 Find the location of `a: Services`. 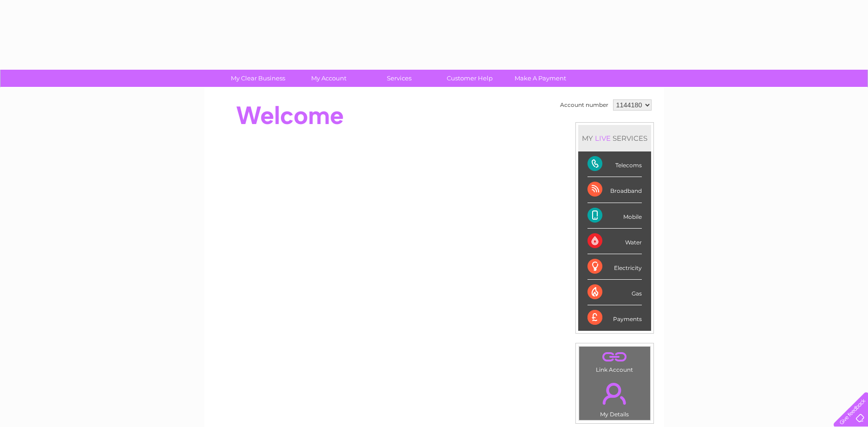

a: Services is located at coordinates (399, 78).